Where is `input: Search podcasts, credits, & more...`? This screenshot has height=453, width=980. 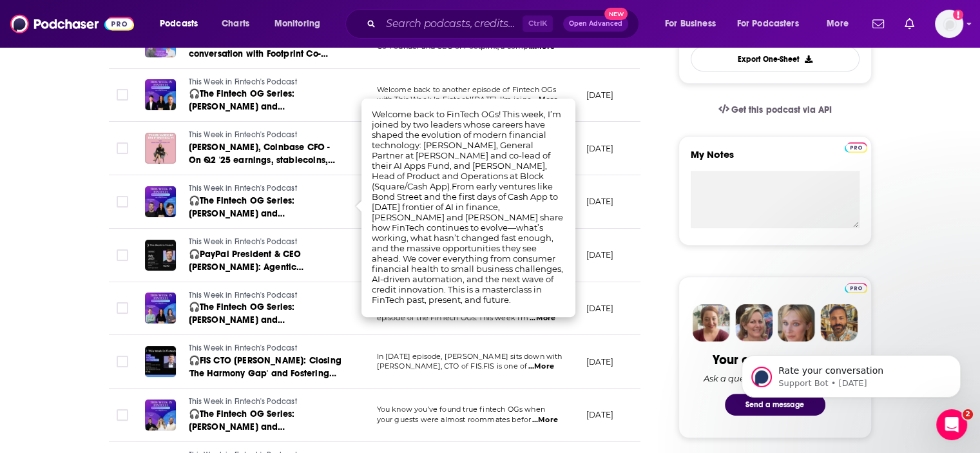 input: Search podcasts, credits, & more... is located at coordinates (451, 24).